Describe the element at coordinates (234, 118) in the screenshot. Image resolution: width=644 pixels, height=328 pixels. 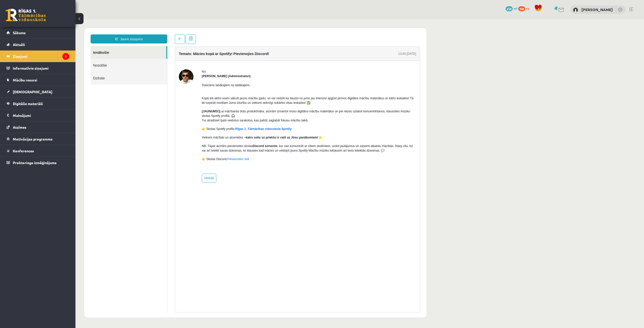
I see `p: Veiksmi mācībās un atcerieties – 🌟` at that location.